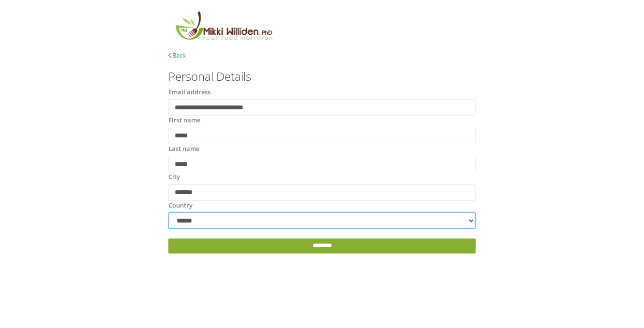 The height and width of the screenshot is (328, 644). I want to click on label: Email address, so click(189, 92).